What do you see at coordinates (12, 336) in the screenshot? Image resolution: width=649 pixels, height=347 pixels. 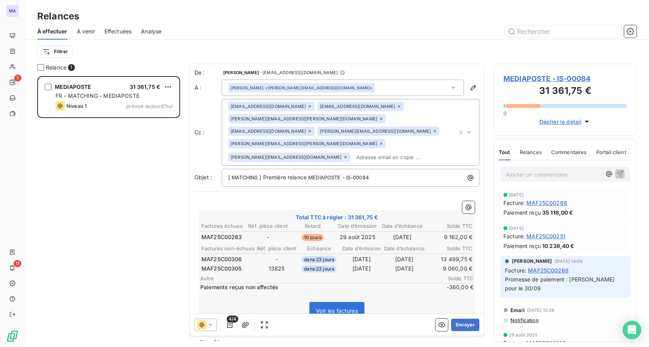 I see `img: Logo LeanPay` at bounding box center [12, 336].